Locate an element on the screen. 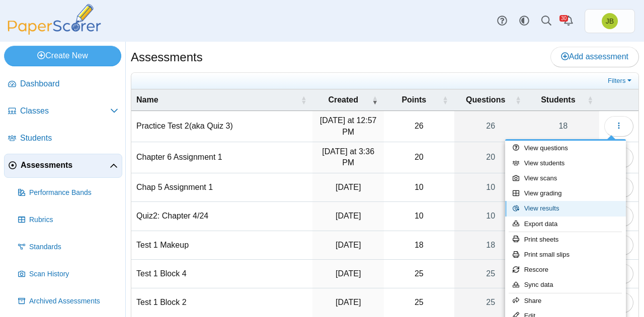 This screenshot has height=317, width=644. a: Dashboard is located at coordinates (63, 85).